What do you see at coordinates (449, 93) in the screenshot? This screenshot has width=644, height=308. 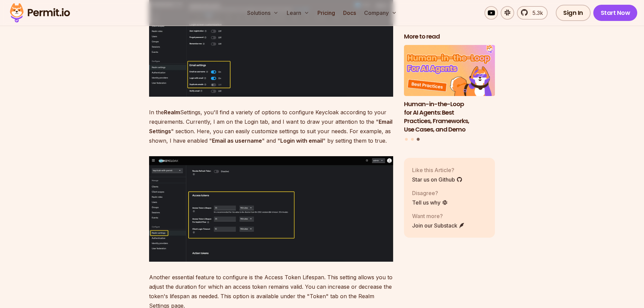 I see `div: Posts` at bounding box center [449, 93].